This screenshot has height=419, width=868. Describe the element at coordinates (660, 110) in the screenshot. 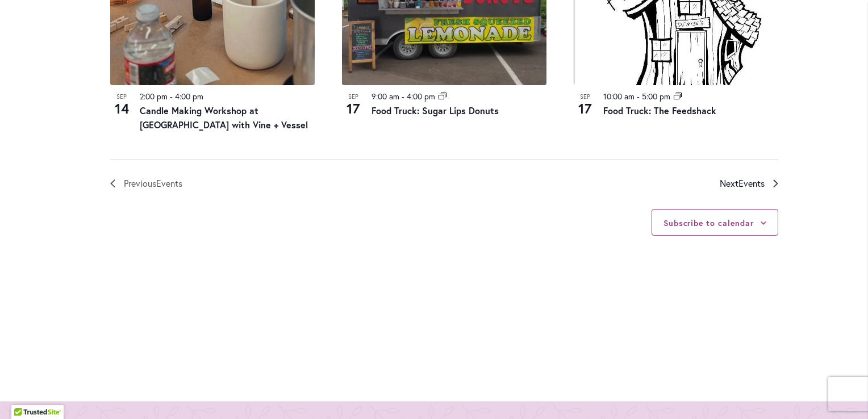

I see `a: Food Truck: The Feedshack` at that location.